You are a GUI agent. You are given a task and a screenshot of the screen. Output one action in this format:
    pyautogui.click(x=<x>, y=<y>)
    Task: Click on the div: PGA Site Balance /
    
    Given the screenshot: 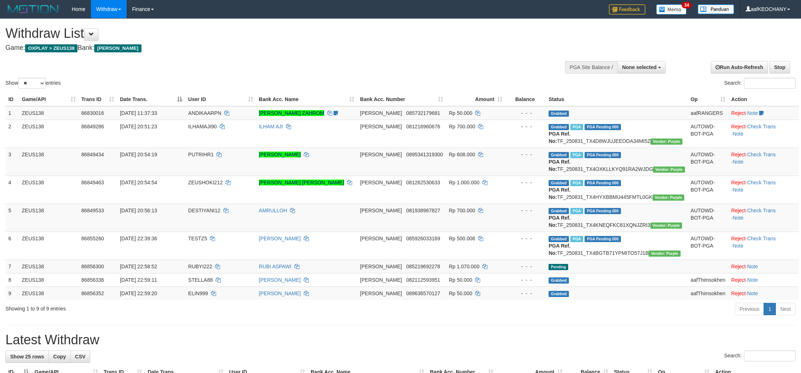 What is the action you would take?
    pyautogui.click(x=591, y=67)
    